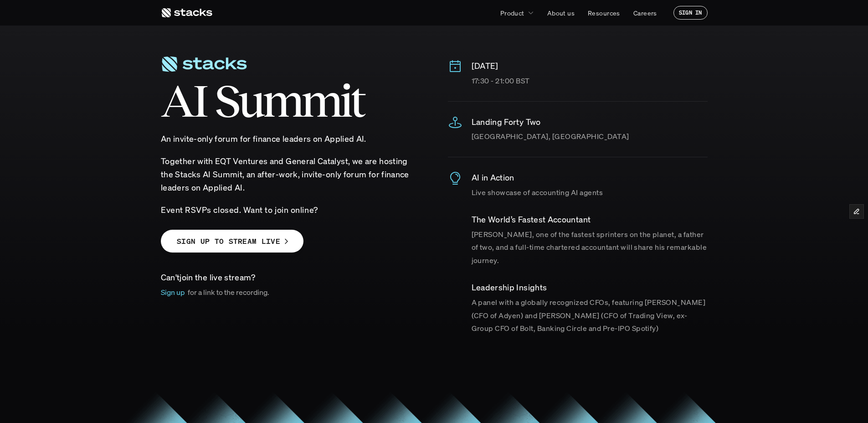 The width and height of the screenshot is (868, 423). What do you see at coordinates (690, 13) in the screenshot?
I see `p: SIGN IN` at bounding box center [690, 13].